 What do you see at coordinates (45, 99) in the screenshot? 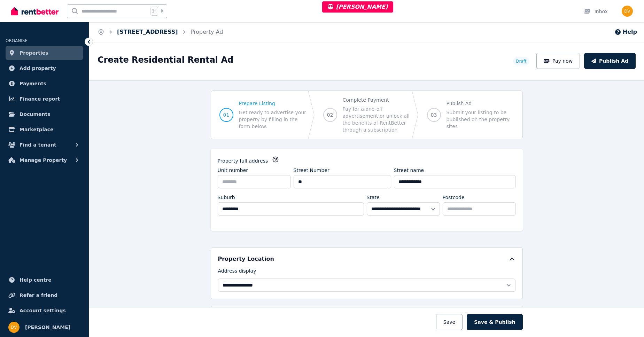
I see `a: Finance report` at bounding box center [45, 99].